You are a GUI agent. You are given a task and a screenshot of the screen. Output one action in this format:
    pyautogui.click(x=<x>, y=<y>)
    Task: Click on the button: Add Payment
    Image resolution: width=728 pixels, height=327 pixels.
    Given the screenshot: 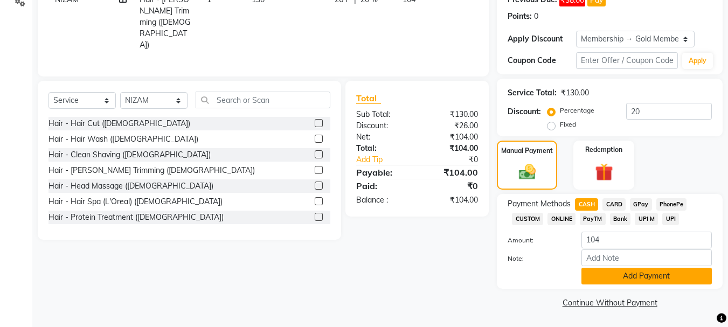 What is the action you would take?
    pyautogui.click(x=647, y=276)
    